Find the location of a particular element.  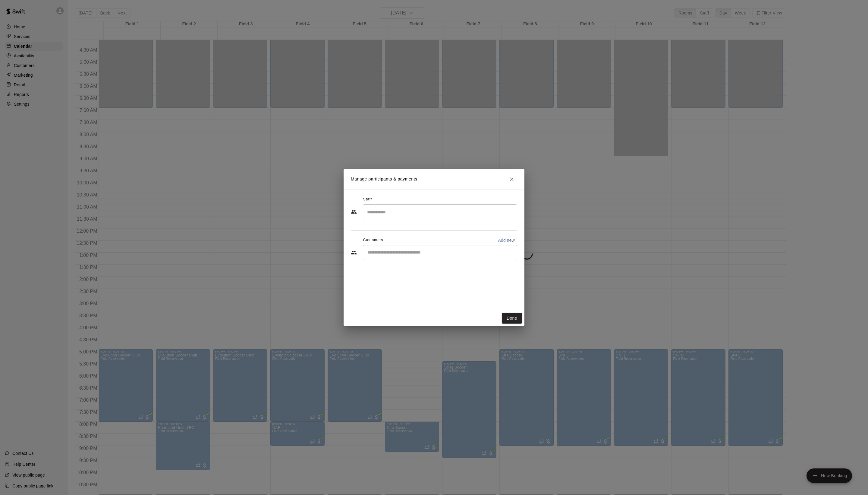

span: Staff is located at coordinates (367, 200).